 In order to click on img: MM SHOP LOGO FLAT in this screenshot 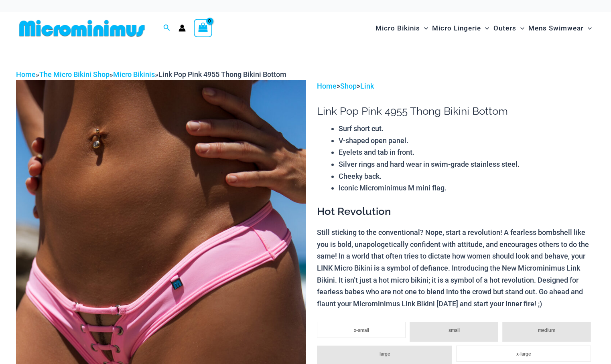, I will do `click(82, 28)`.